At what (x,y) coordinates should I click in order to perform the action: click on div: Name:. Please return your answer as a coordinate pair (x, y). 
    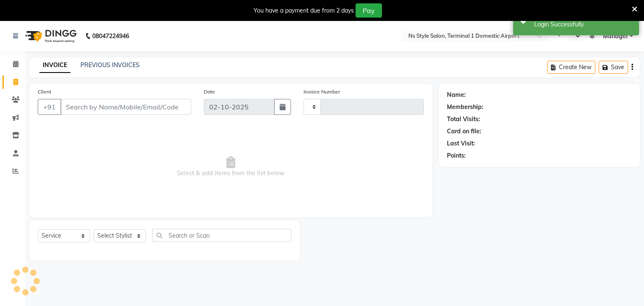
    Looking at the image, I should click on (456, 95).